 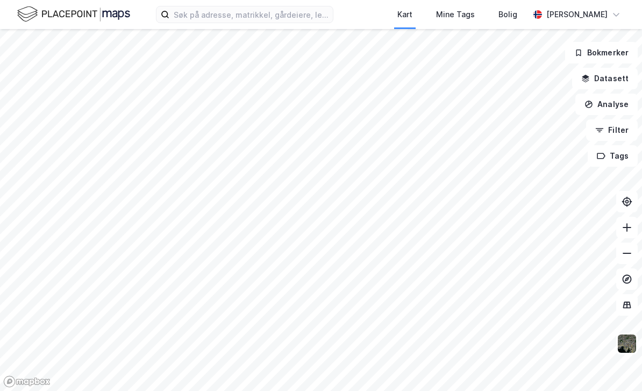 What do you see at coordinates (612, 130) in the screenshot?
I see `button: Filter` at bounding box center [612, 130].